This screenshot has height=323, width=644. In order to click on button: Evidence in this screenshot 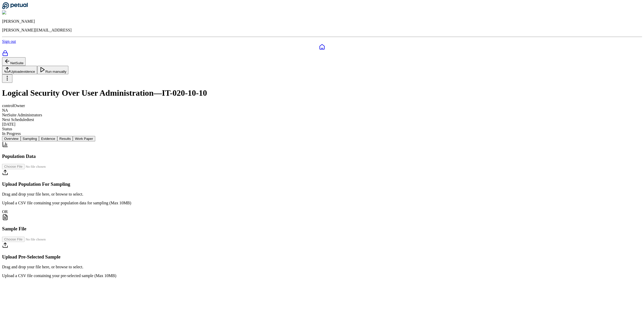, I will do `click(48, 139)`.